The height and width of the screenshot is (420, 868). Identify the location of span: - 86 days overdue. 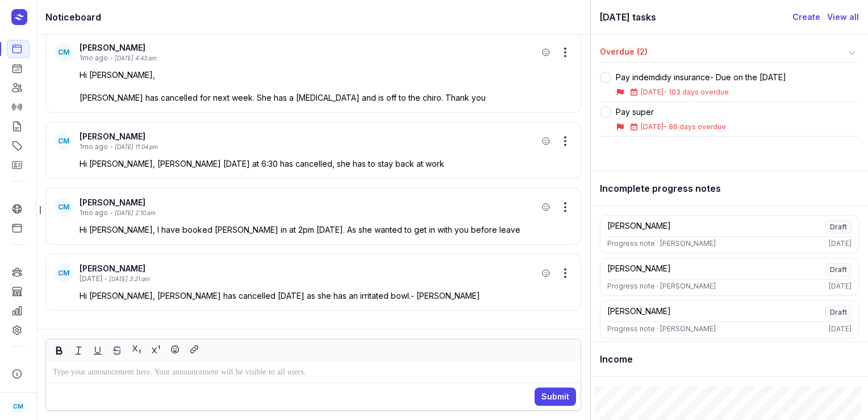
(695, 127).